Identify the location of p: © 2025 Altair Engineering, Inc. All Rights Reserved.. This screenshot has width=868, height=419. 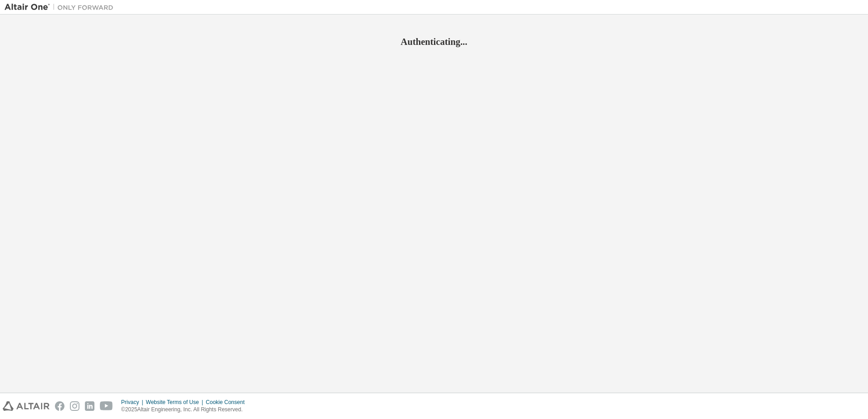
(185, 410).